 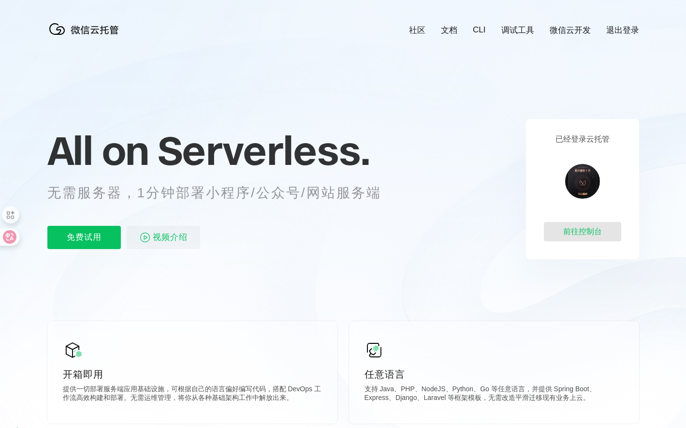 What do you see at coordinates (192, 394) in the screenshot?
I see `p: 提供一切部署服务端应用基础设施，可根据自己的语言偏好编写代码，搭配 DevOps 工作流高效构建和部署。无需运维管理，将你从各种基础架构工作中解放出来。` at bounding box center [192, 394].